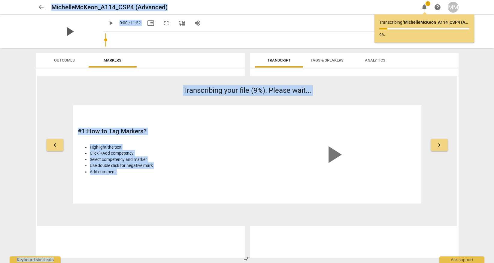 The width and height of the screenshot is (494, 263). What do you see at coordinates (109, 7) in the screenshot?
I see `h2: MichelleMcKeon_A114_CSP4 (Advanced)` at bounding box center [109, 7].